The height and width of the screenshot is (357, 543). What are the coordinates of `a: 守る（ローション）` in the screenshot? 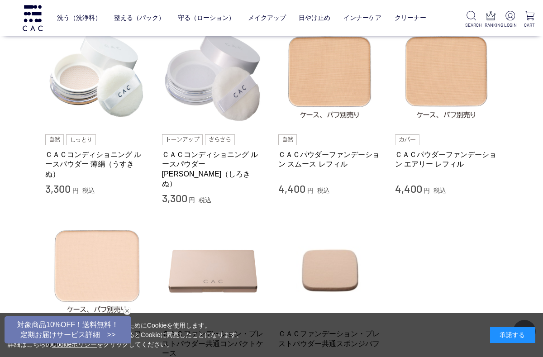 It's located at (206, 18).